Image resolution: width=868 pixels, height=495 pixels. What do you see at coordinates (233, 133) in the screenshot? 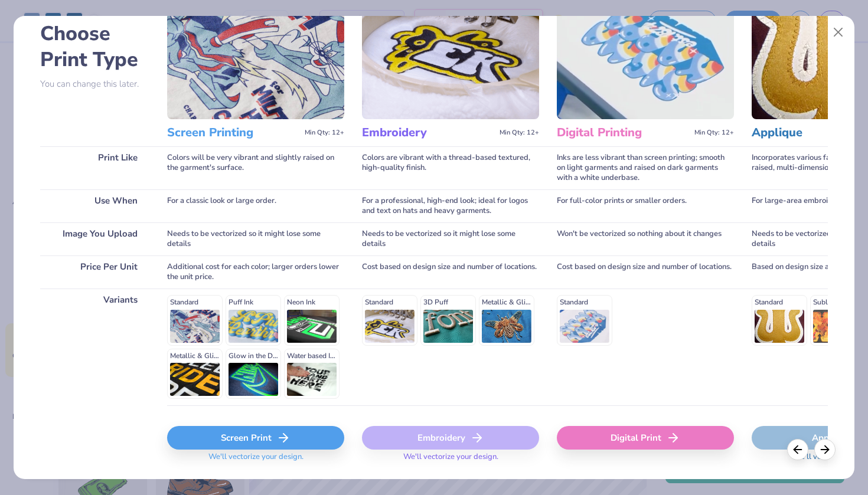
I see `h3: Screen Printing` at bounding box center [233, 133].